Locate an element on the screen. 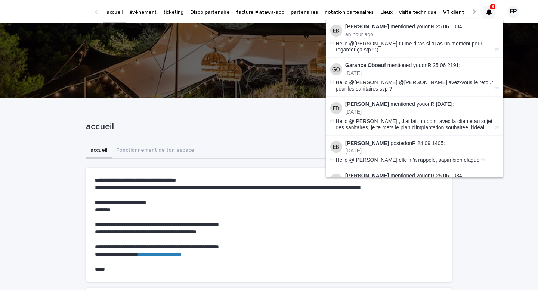  strong: Garance Oboeuf is located at coordinates (365, 65).